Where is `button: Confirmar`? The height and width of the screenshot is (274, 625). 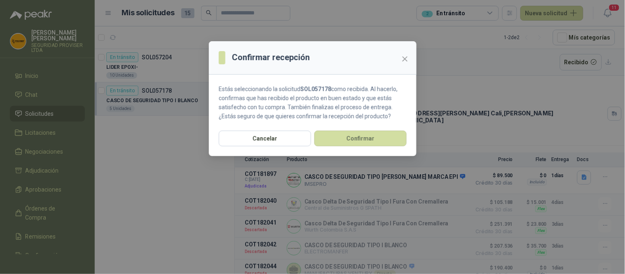 button: Confirmar is located at coordinates (361, 138).